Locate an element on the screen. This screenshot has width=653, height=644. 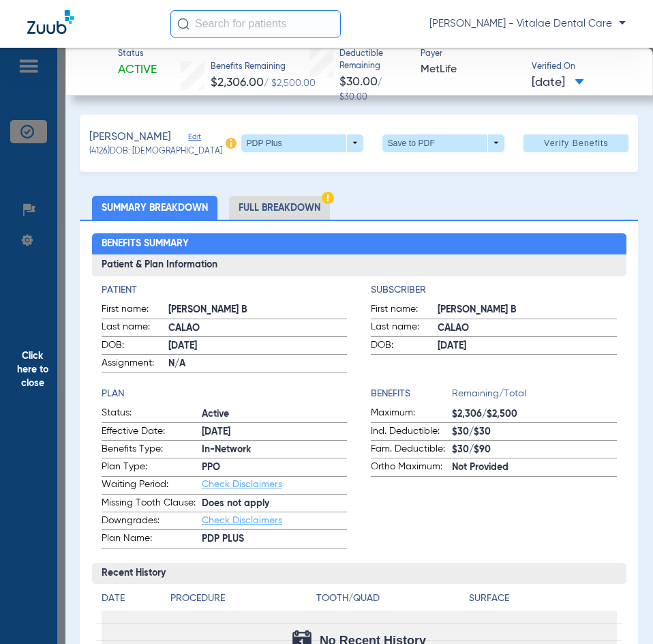
span: Ind. Deductible: is located at coordinates (411, 432).